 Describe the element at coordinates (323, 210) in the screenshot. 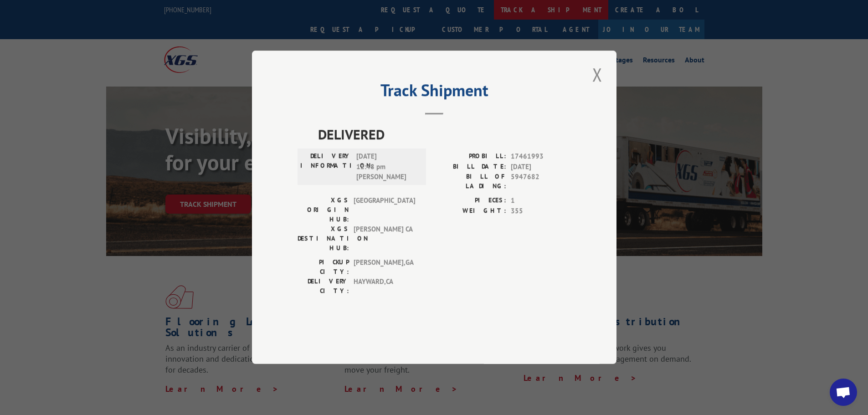

I see `label: XGS ORIGIN HUB:` at that location.